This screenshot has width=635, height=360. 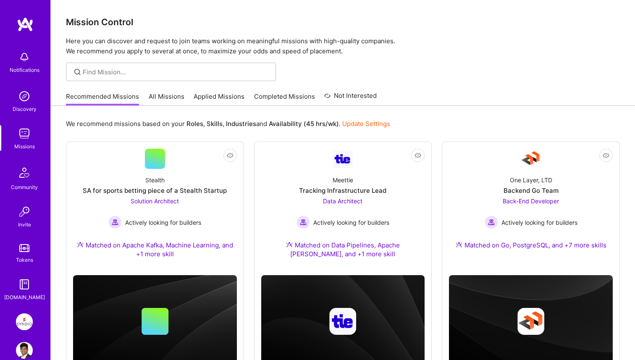 I want to click on img: teamwork, so click(x=24, y=134).